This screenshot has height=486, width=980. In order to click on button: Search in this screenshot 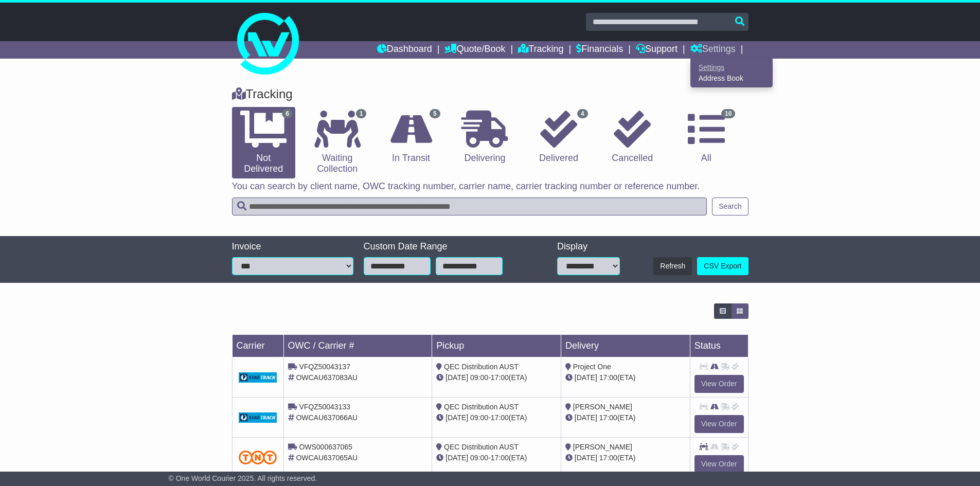, I will do `click(730, 207)`.